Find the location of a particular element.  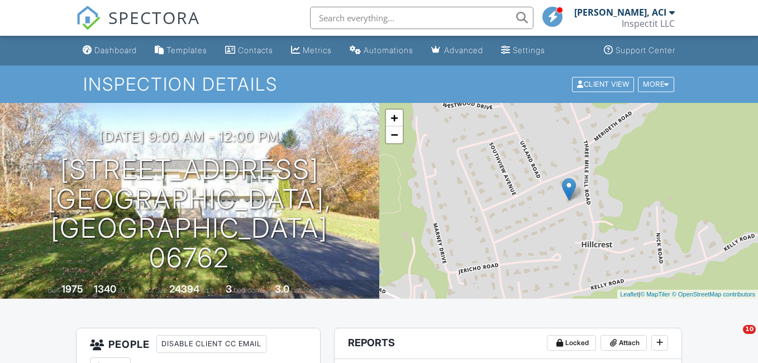

div: Metrics is located at coordinates (317, 50).